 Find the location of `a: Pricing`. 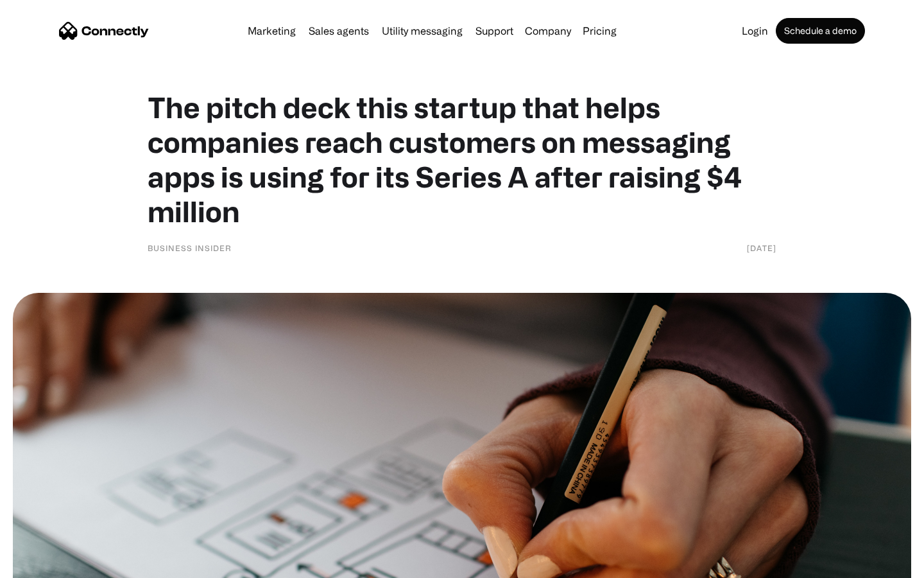

a: Pricing is located at coordinates (600, 30).